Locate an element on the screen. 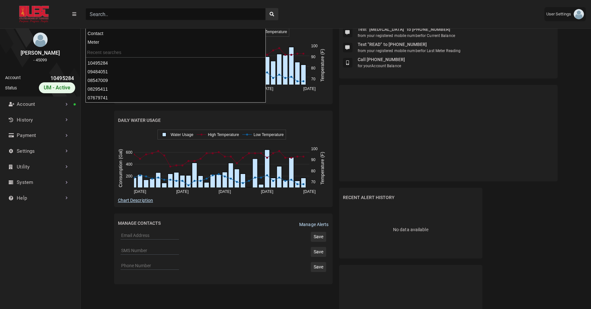  h2: Recent Alert History is located at coordinates (369, 197).